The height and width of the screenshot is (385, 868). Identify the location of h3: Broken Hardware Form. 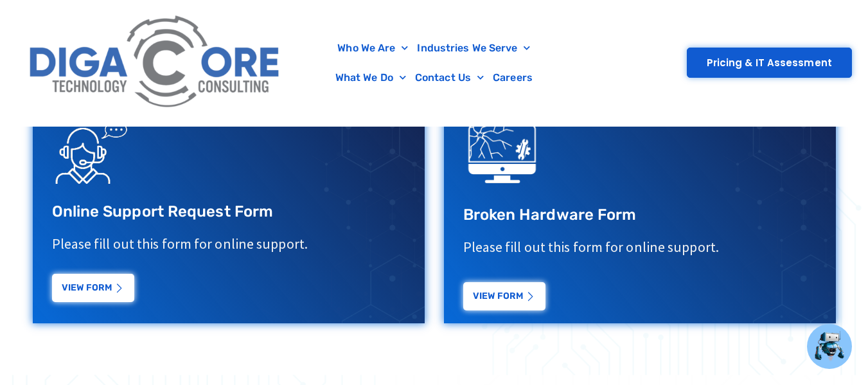
(640, 215).